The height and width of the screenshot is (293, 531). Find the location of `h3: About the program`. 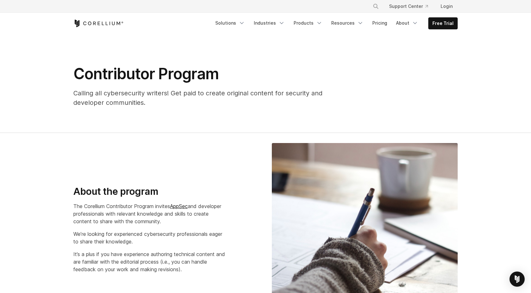

h3: About the program is located at coordinates (150, 192).